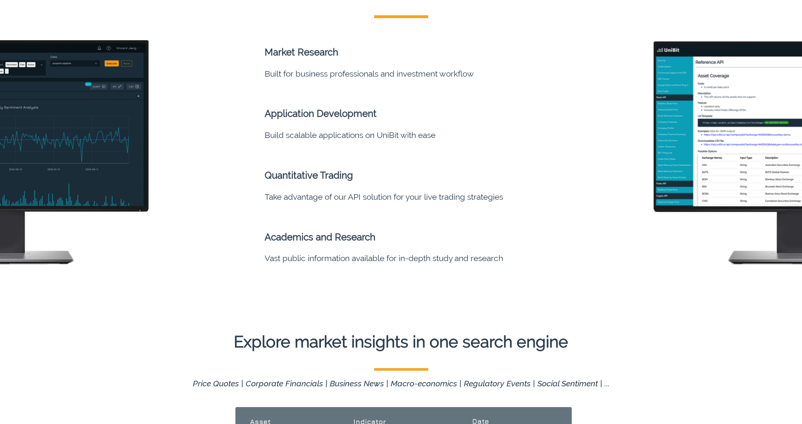  Describe the element at coordinates (423, 104) in the screenshot. I see `li: Application Development` at that location.